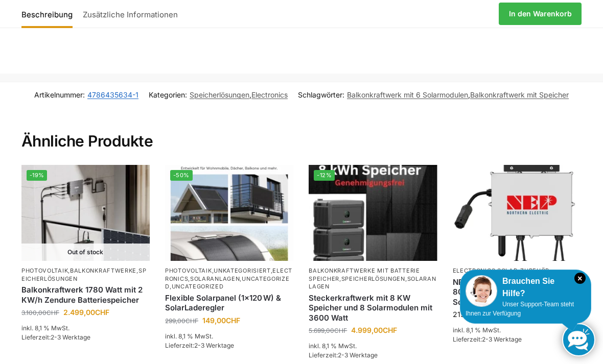  Describe the element at coordinates (242, 271) in the screenshot. I see `a: Unkategorisiert` at that location.